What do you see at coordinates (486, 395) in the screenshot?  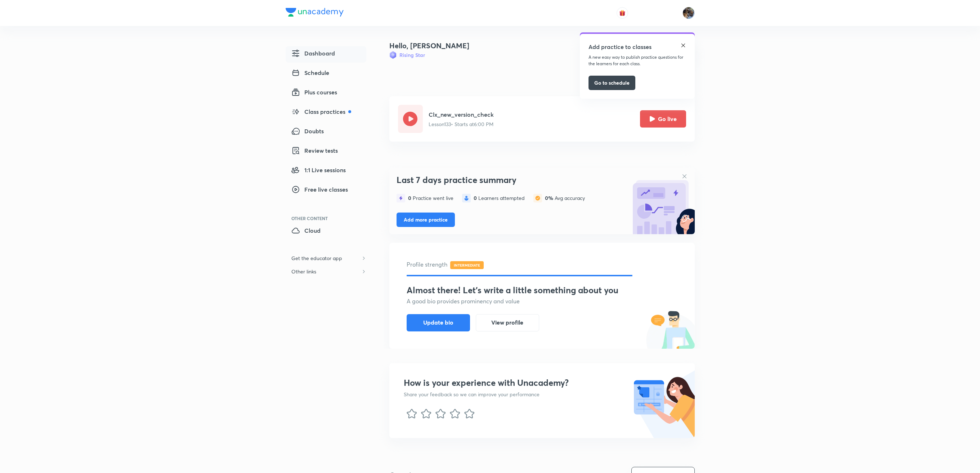 I see `p: Share your feedback so we can improve your performance` at bounding box center [486, 395].